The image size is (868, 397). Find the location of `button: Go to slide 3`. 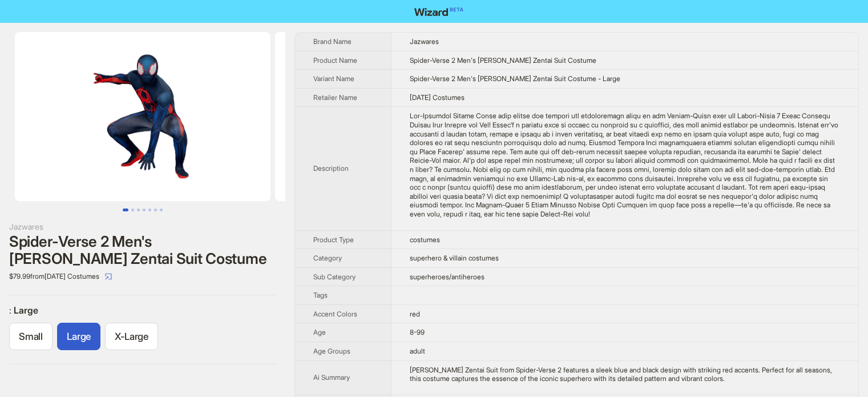

button: Go to slide 3 is located at coordinates (138, 210).